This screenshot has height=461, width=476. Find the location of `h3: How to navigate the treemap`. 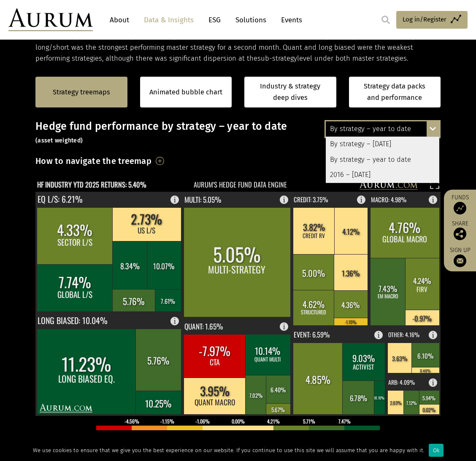

h3: How to navigate the treemap is located at coordinates (93, 161).